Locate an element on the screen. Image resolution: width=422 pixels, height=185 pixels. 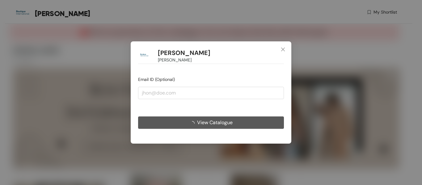
span: Email ID (Optional) is located at coordinates (156, 79).